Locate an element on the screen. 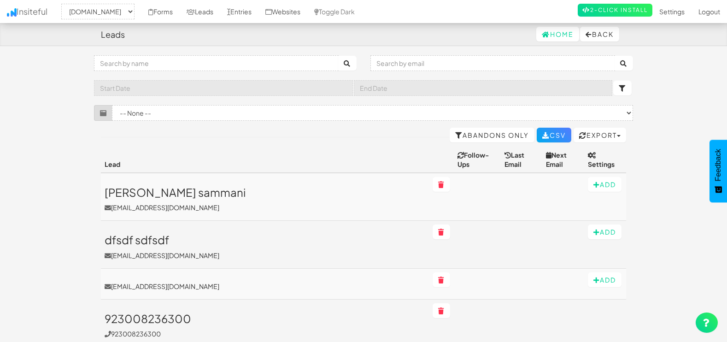  a: 2-Click Install is located at coordinates (615, 10).